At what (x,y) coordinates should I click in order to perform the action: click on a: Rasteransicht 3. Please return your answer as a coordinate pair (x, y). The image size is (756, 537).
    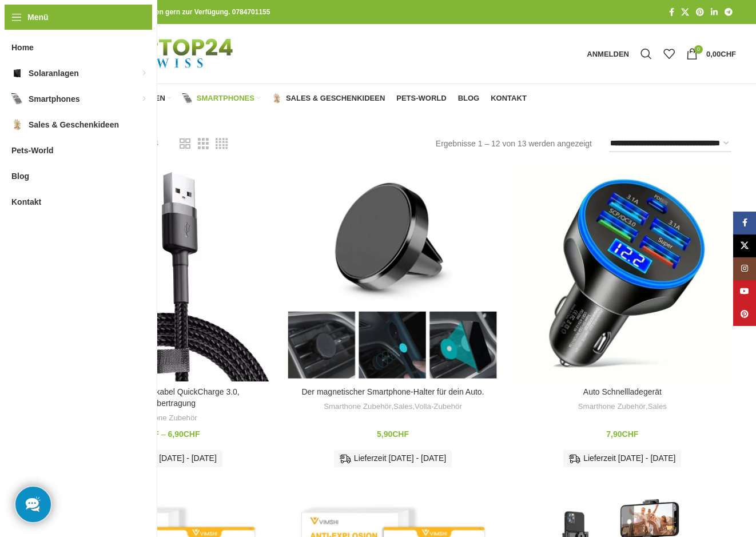
    Looking at the image, I should click on (203, 144).